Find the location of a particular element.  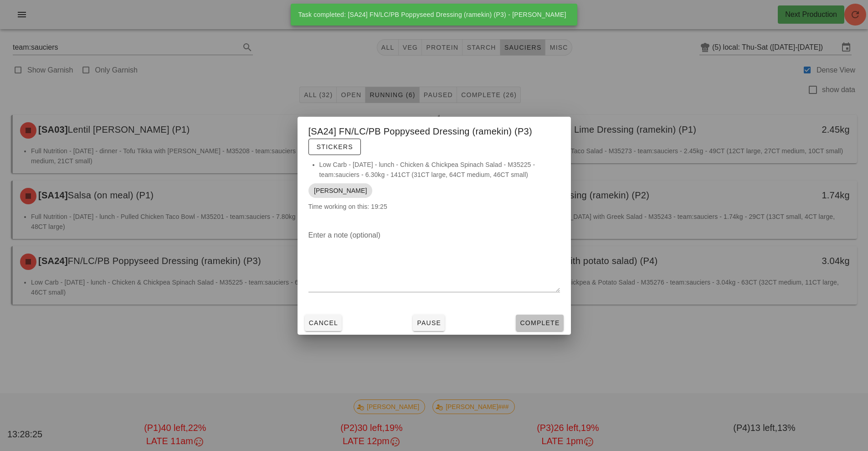

span: Cancel is located at coordinates (323, 323).